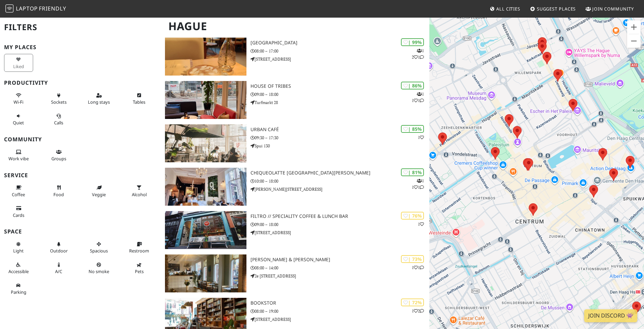  What do you see at coordinates (340, 145) in the screenshot?
I see `p: Spui 130` at bounding box center [340, 145].